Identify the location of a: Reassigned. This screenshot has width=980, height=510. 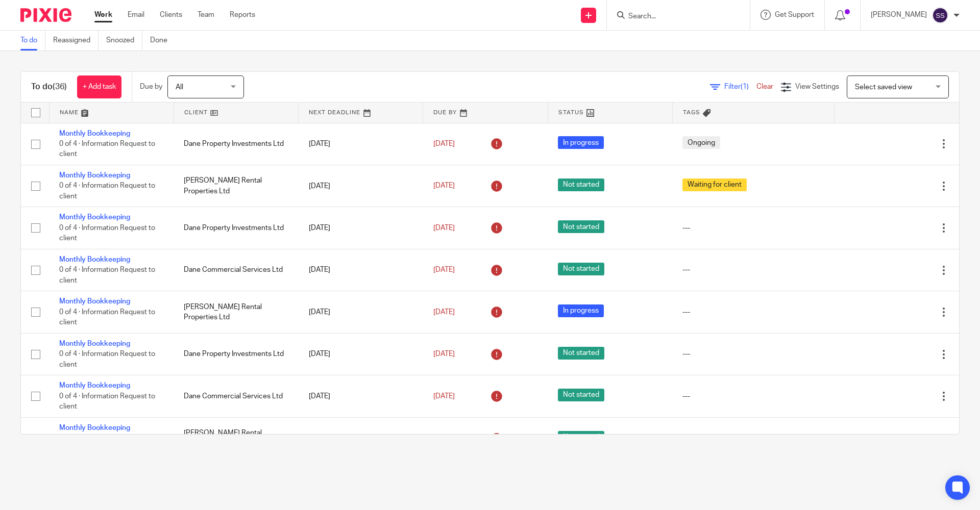
(76, 41).